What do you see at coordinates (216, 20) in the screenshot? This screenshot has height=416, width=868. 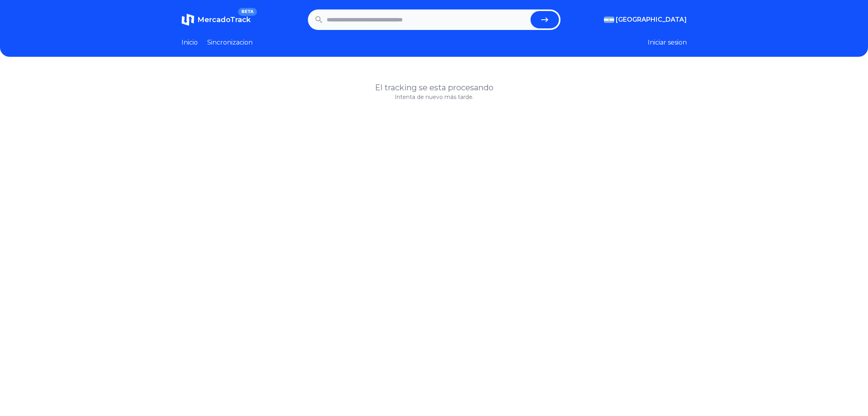 I see `a: MercadoTrackBETA` at bounding box center [216, 20].